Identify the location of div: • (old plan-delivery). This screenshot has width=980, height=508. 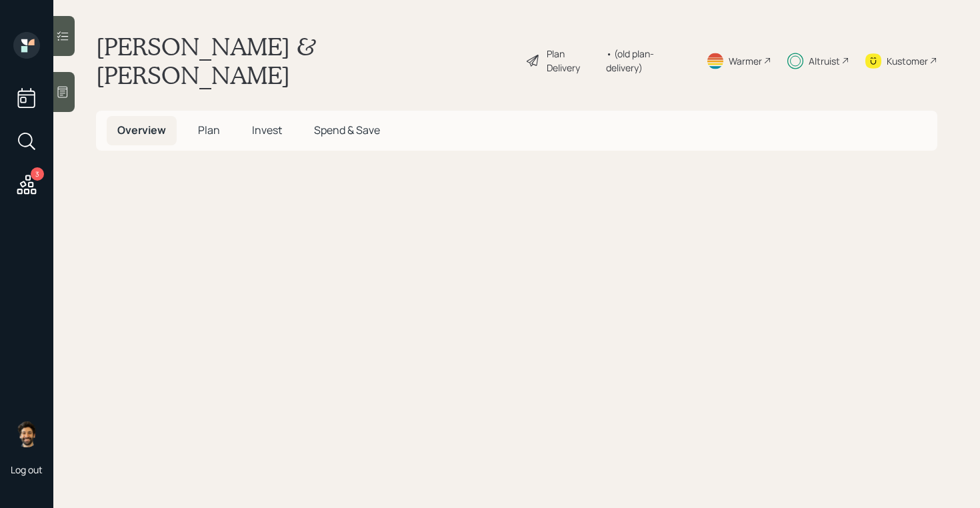
(648, 61).